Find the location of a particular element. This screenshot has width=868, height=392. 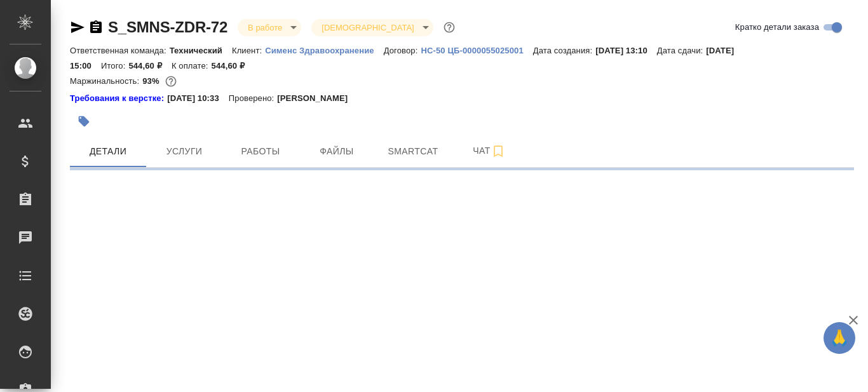

p: Дата создания: is located at coordinates (564, 50).